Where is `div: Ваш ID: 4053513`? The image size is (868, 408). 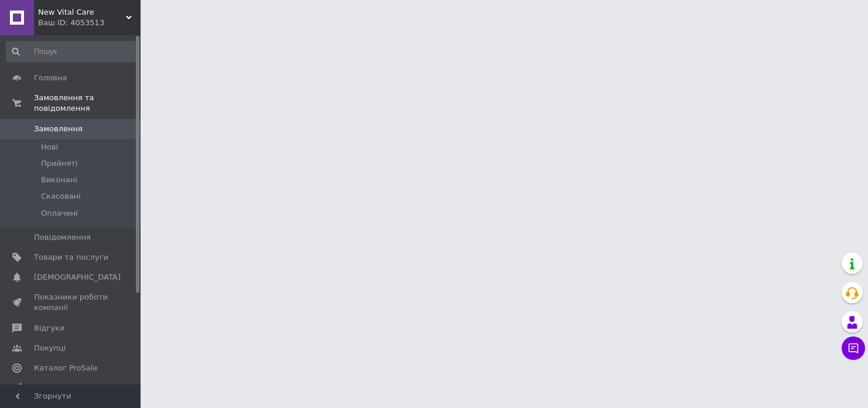 div: Ваш ID: 4053513 is located at coordinates (89, 23).